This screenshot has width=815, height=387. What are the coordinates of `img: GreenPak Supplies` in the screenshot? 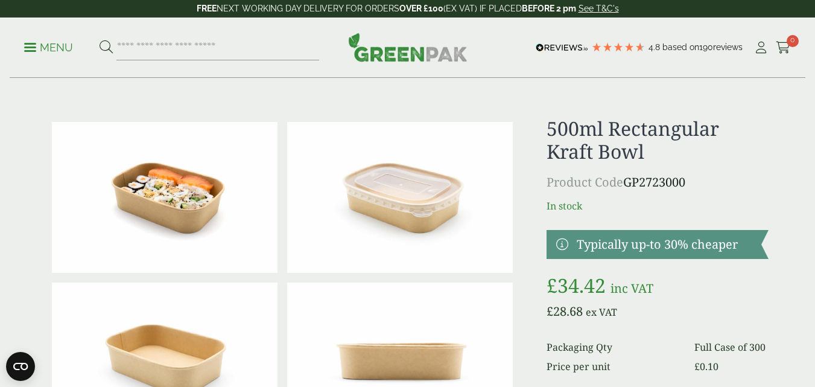 It's located at (408, 47).